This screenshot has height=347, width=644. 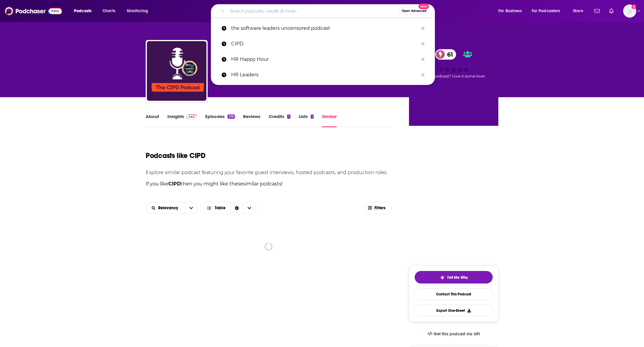 What do you see at coordinates (171, 208) in the screenshot?
I see `h2: Choose List sort` at bounding box center [171, 208].